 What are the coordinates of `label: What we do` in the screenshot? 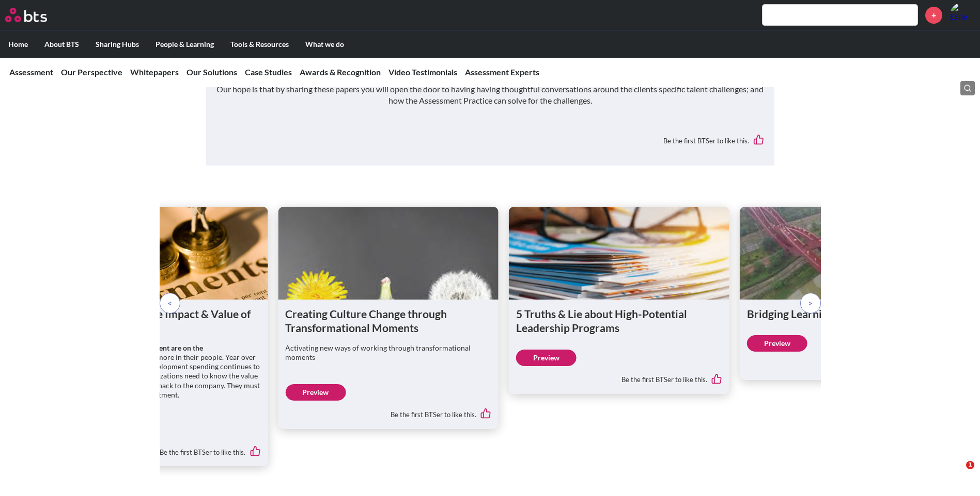 It's located at (324, 44).